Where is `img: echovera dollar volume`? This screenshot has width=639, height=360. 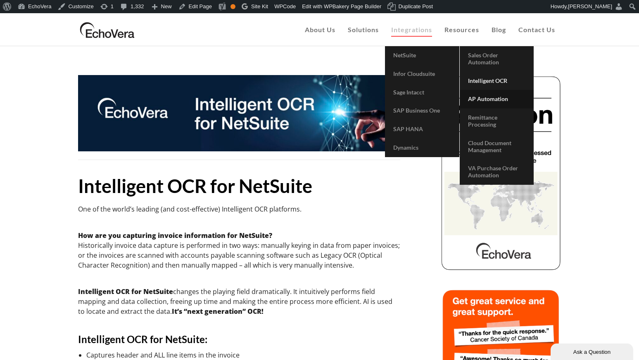 img: echovera dollar volume is located at coordinates (500, 173).